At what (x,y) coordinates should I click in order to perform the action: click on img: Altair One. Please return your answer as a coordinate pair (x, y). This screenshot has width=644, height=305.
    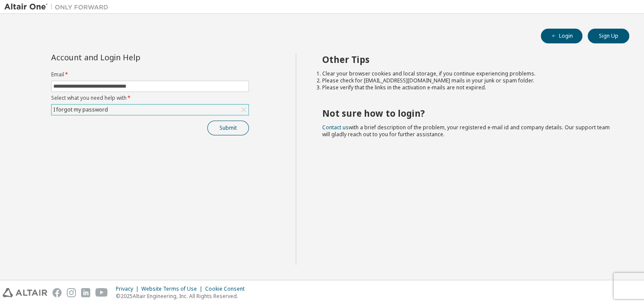
    Looking at the image, I should click on (59, 7).